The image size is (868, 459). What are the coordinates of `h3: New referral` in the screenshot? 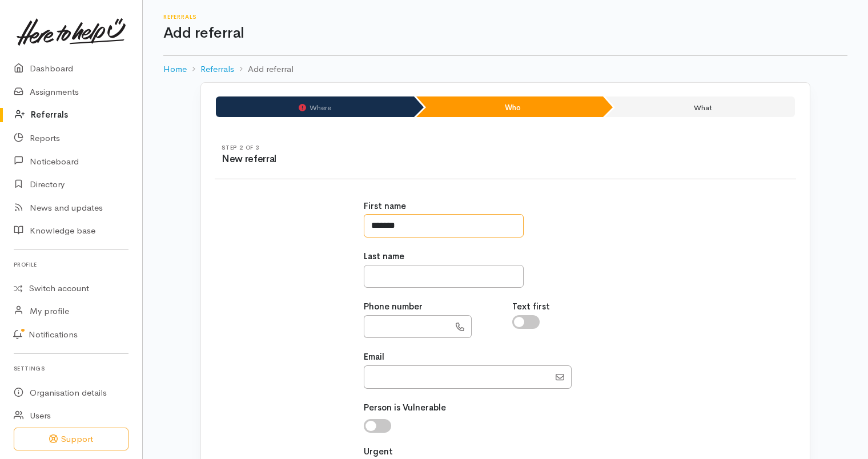 It's located at (363, 160).